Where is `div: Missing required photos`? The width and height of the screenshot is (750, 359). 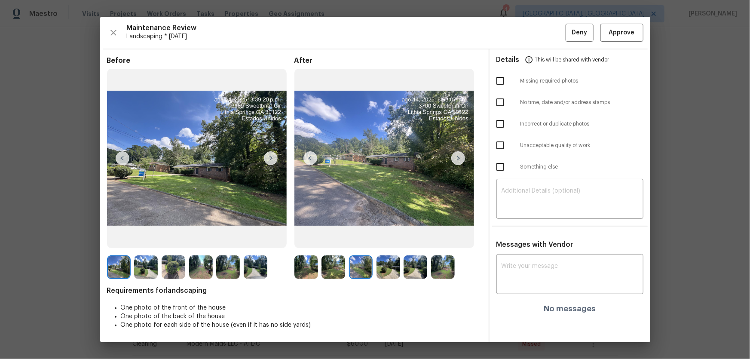 div: Missing required photos is located at coordinates (570, 81).